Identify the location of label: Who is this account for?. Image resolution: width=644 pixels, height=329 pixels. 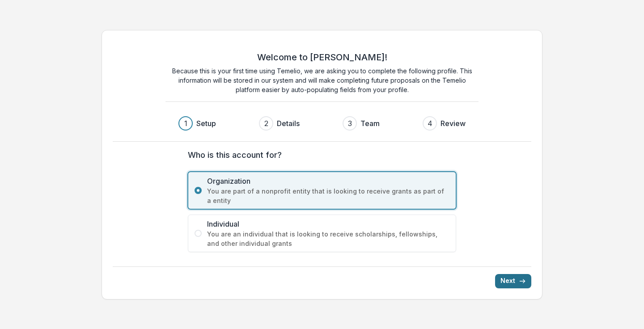
(320, 155).